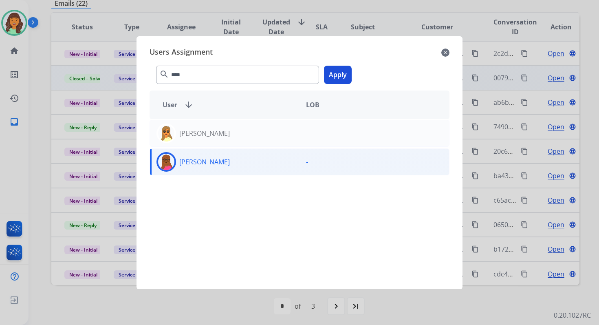 The width and height of the screenshot is (599, 325). What do you see at coordinates (164, 74) in the screenshot?
I see `mat-icon: search` at bounding box center [164, 74].